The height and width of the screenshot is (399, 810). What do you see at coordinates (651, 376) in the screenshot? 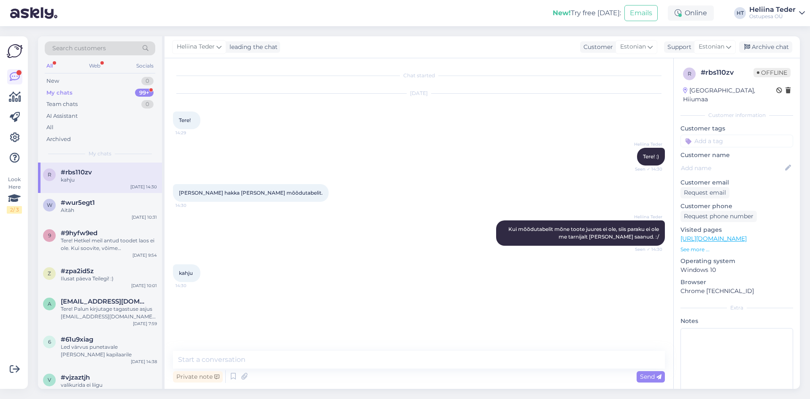
I see `span: Send` at bounding box center [651, 376].